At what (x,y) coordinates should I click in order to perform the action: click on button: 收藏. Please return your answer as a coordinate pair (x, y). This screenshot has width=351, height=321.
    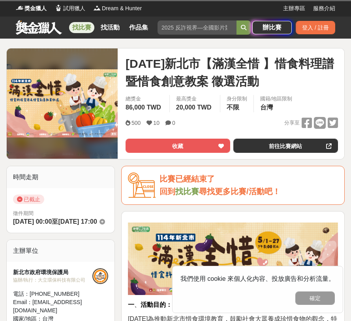
    Looking at the image, I should click on (177, 146).